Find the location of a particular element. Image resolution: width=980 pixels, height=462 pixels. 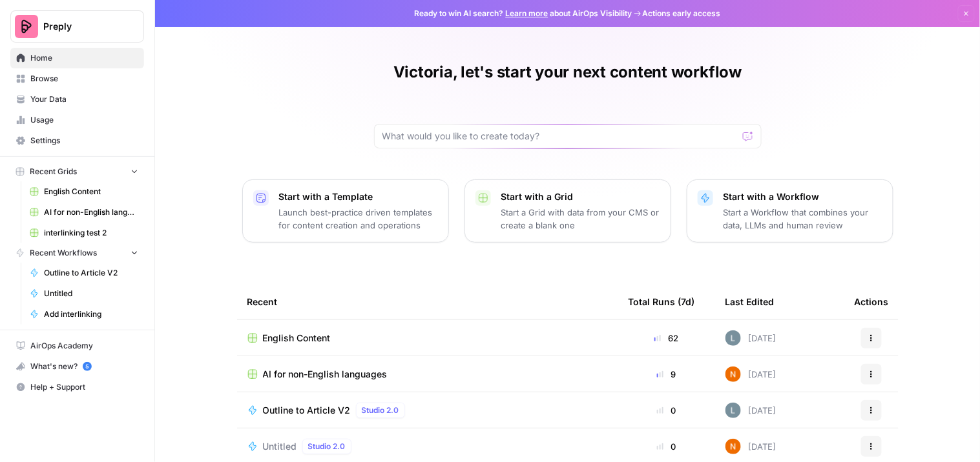

a: UntitledStudio 2.0 is located at coordinates (428, 447).